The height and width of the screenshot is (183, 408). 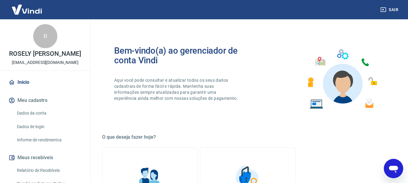 I want to click on img: Vindi, so click(x=27, y=9).